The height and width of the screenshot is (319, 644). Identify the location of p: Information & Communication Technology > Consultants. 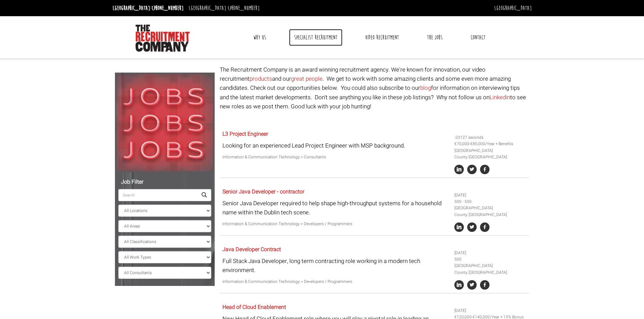
(335, 157).